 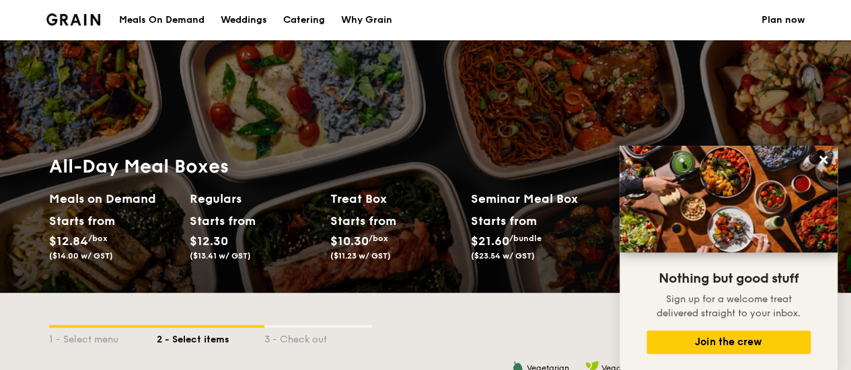 I want to click on div: 2 - Select items, so click(x=210, y=338).